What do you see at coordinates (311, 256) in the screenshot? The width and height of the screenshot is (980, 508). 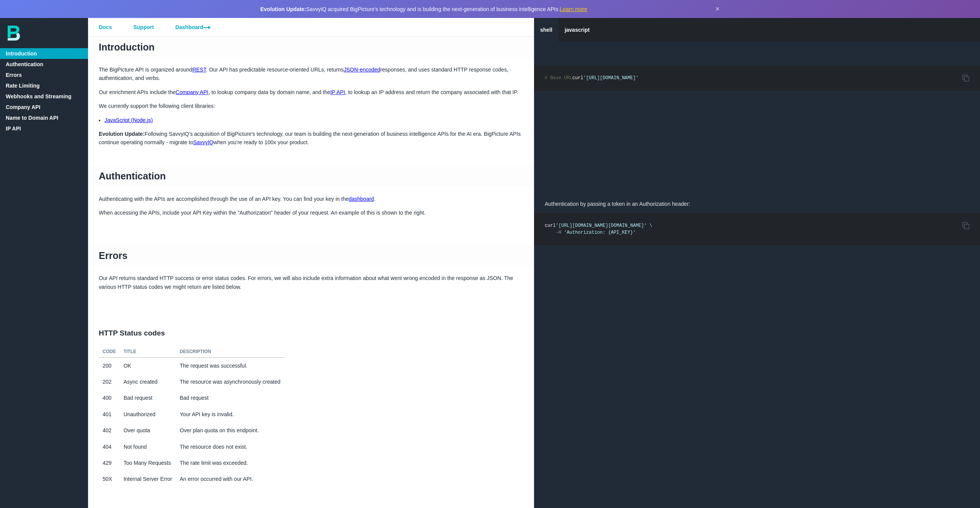 I see `h1: Errors` at bounding box center [311, 256].